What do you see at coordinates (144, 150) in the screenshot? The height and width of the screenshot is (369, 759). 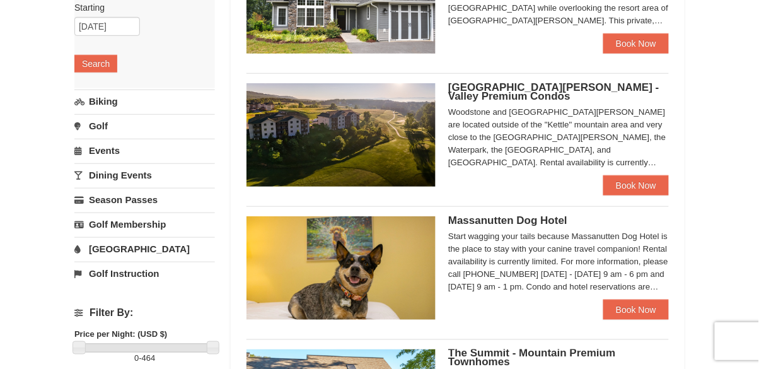 I see `a: Events` at bounding box center [144, 150].